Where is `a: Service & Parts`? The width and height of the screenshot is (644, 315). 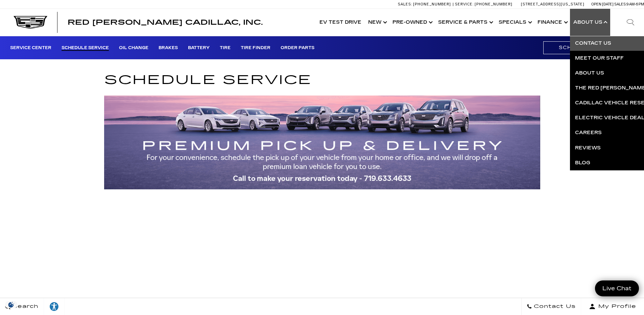 a: Service & Parts is located at coordinates (465, 22).